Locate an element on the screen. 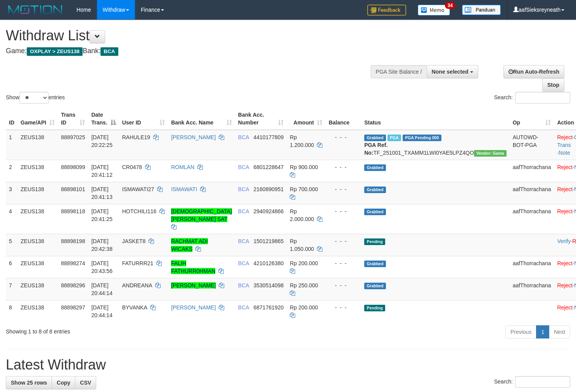 This screenshot has height=392, width=576. a: CSV is located at coordinates (85, 383).